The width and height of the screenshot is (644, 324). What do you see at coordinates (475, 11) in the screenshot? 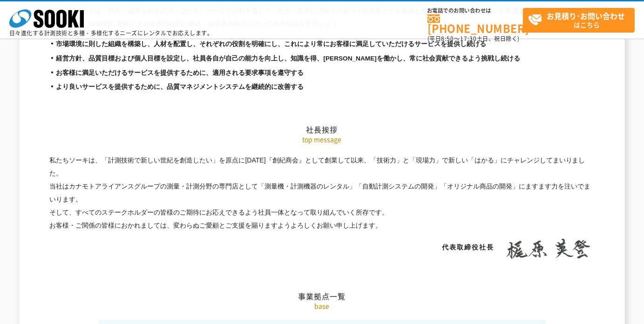
I see `span: お電話でのお問い合わせは` at bounding box center [475, 11].